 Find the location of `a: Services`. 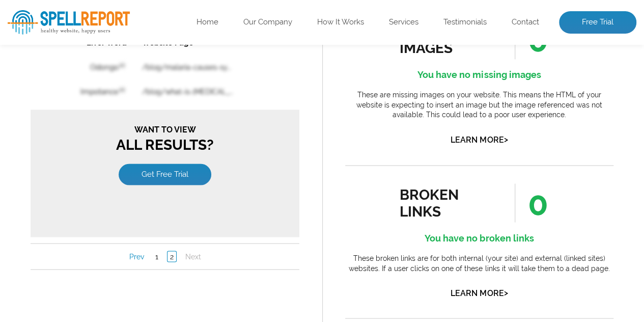

a: Services is located at coordinates (404, 22).